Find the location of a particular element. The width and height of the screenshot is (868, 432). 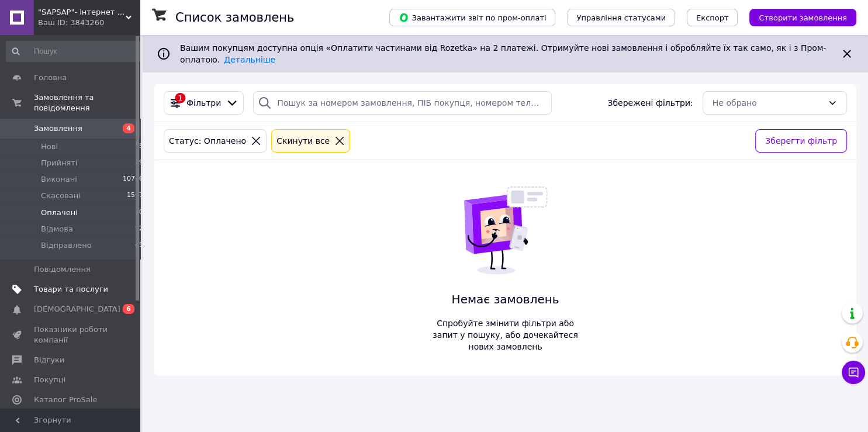

button: Чат з покупцем is located at coordinates (853, 373).